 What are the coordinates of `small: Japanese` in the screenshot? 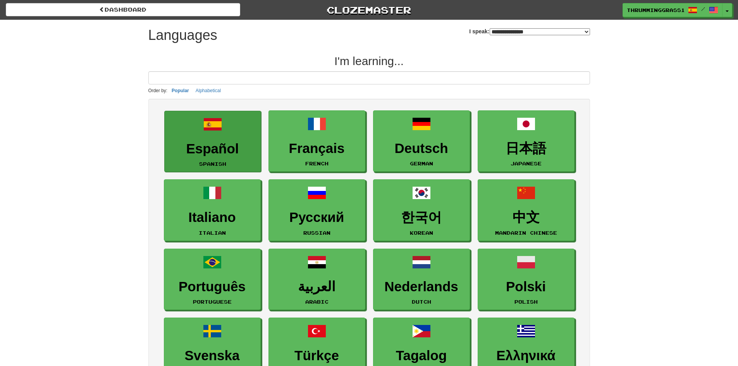 It's located at (526, 163).